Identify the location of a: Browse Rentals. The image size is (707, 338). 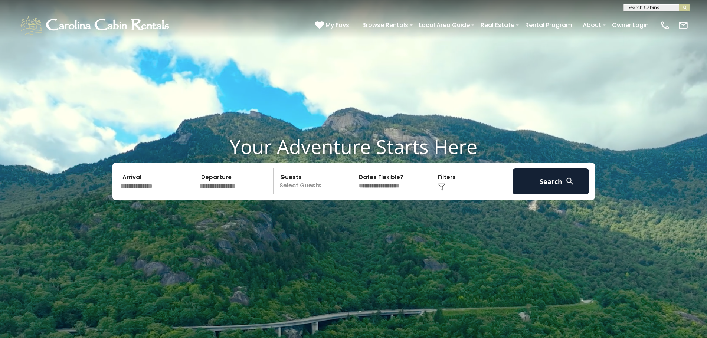
(385, 25).